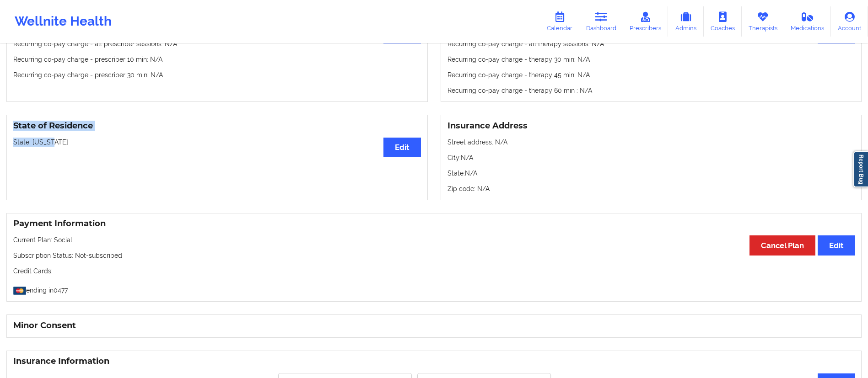  What do you see at coordinates (434, 326) in the screenshot?
I see `h3: Minor Consent` at bounding box center [434, 326].